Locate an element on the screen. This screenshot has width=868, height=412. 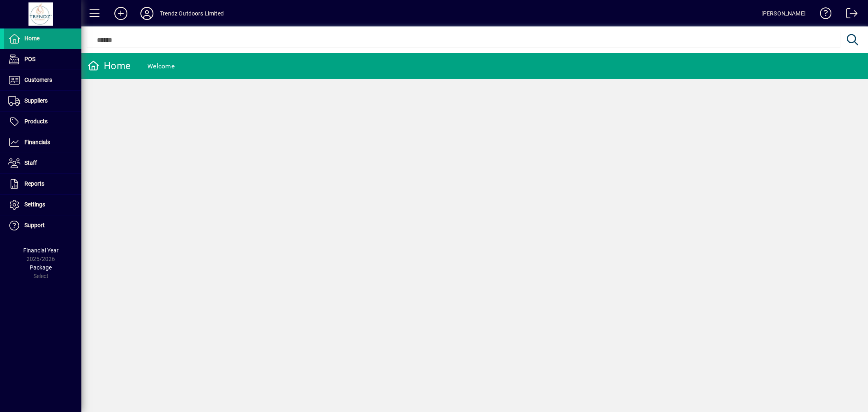
a: Knowledge Base is located at coordinates (823, 15).